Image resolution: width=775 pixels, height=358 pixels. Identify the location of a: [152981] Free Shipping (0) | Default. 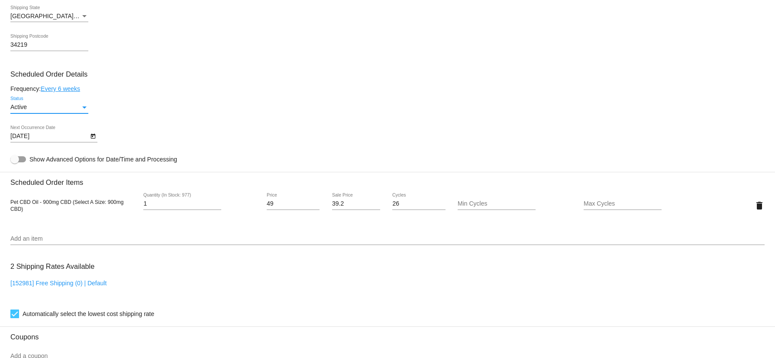
(58, 283).